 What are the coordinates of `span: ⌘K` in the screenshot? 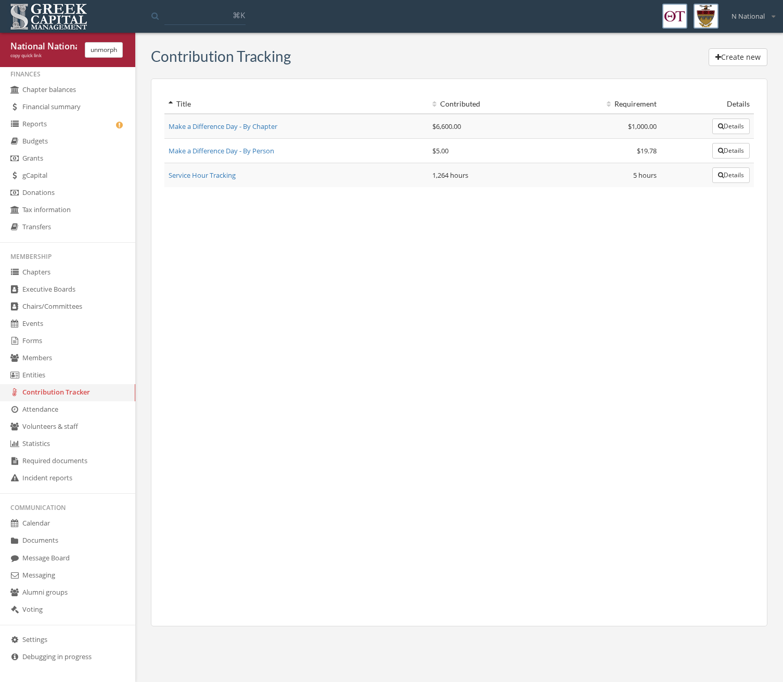 It's located at (239, 15).